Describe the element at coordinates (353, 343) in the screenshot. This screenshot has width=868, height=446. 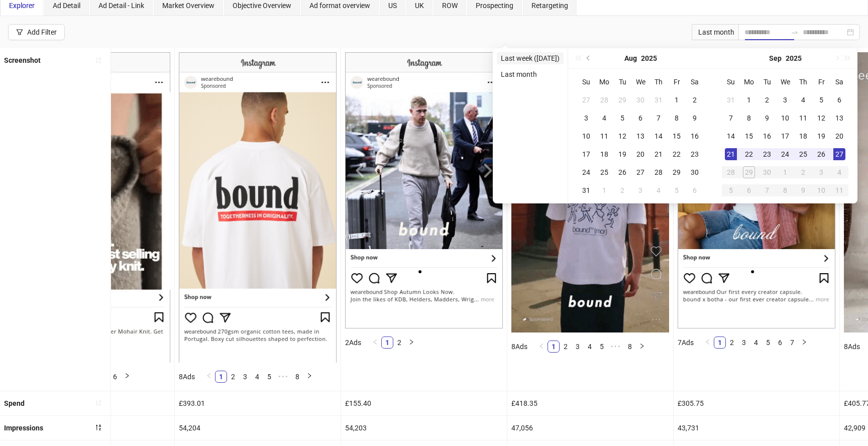
I see `span: 2 Ads` at that location.